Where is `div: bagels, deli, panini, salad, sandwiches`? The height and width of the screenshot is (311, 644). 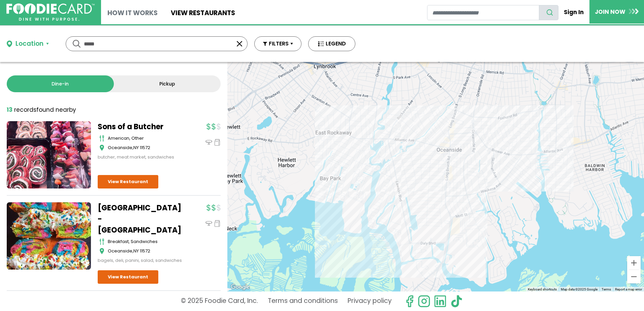
div: bagels, deli, panini, salad, sandwiches is located at coordinates (140, 261).